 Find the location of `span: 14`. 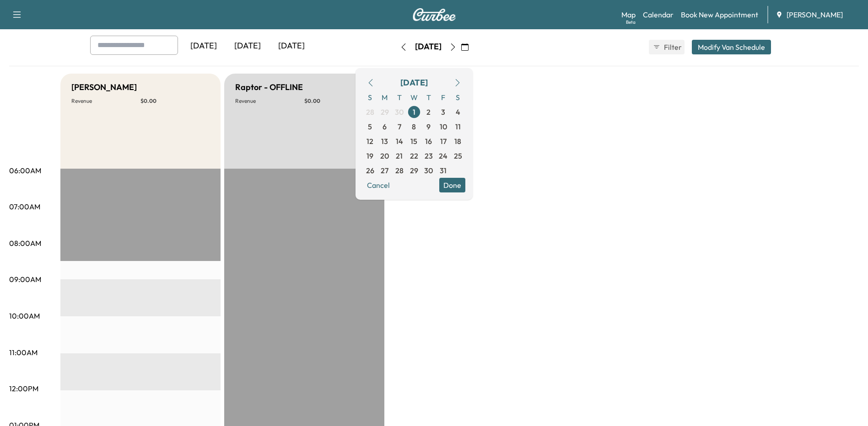

span: 14 is located at coordinates (400, 141).